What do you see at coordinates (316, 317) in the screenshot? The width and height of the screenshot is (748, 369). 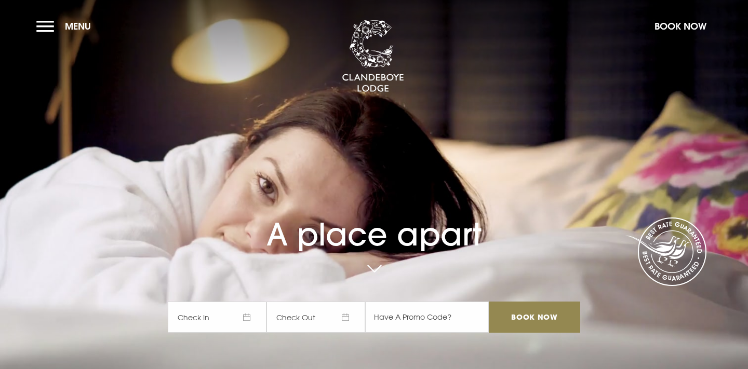 I see `span: Check Out` at bounding box center [316, 317].